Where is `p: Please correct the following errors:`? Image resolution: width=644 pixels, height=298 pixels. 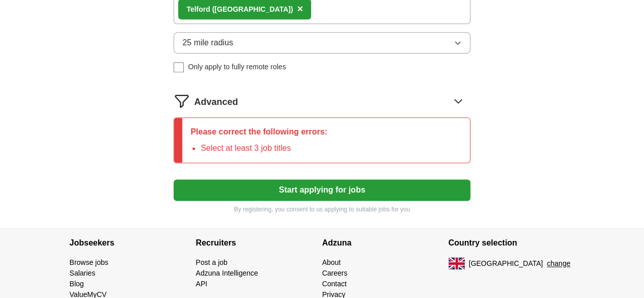
p: Please correct the following errors: is located at coordinates (259, 132).